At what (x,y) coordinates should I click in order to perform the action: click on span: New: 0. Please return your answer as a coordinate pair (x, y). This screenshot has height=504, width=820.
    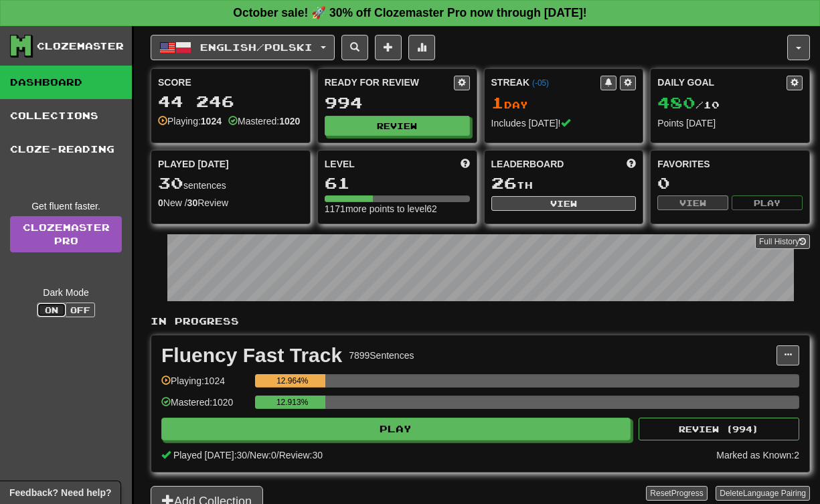
    Looking at the image, I should click on (263, 455).